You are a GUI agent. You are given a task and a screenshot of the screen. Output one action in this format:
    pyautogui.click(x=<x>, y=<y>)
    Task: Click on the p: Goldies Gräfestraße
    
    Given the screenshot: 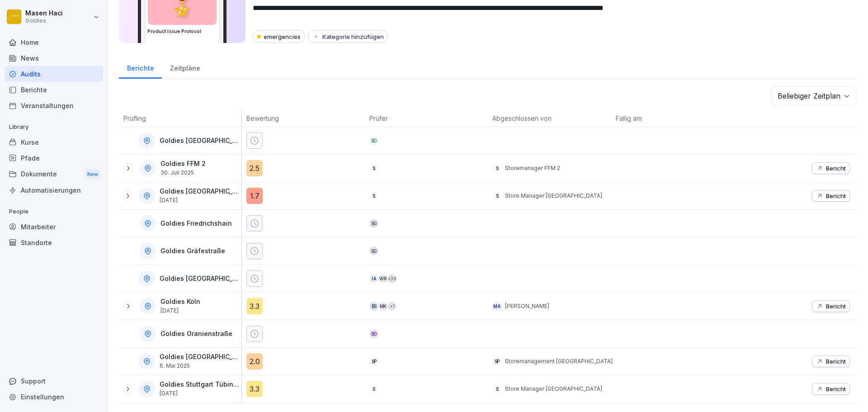 What is the action you would take?
    pyautogui.click(x=193, y=251)
    